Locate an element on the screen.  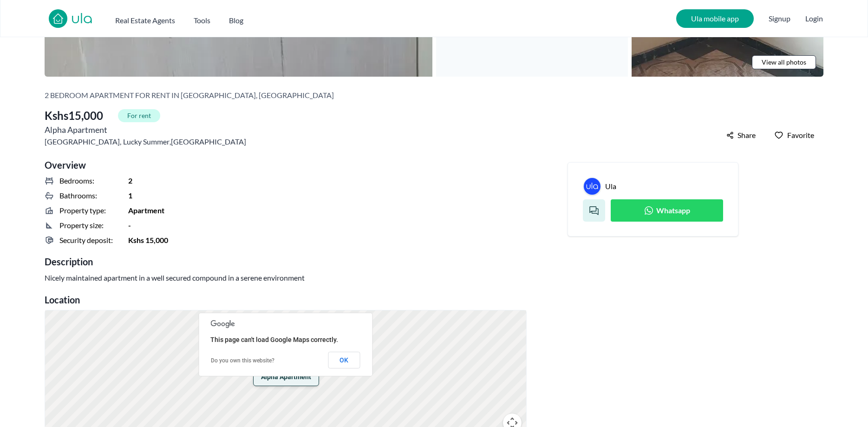
span: Whatsapp is located at coordinates (673, 211).